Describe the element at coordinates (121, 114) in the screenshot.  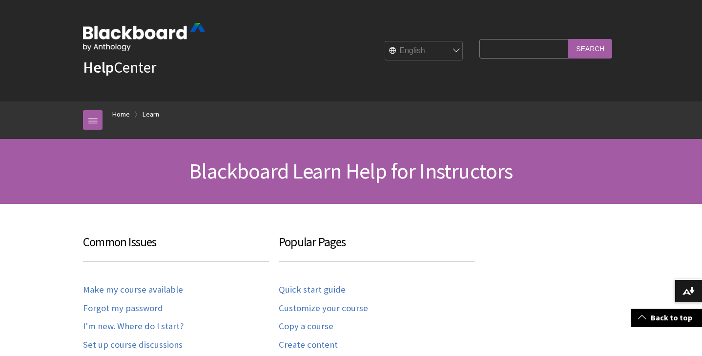
I see `a: Home` at that location.